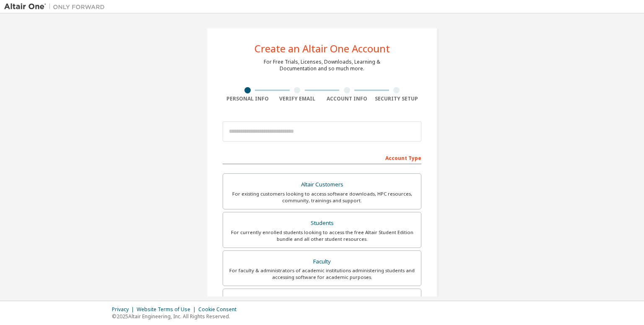 The width and height of the screenshot is (644, 325). What do you see at coordinates (124, 310) in the screenshot?
I see `div: Privacy` at bounding box center [124, 310].